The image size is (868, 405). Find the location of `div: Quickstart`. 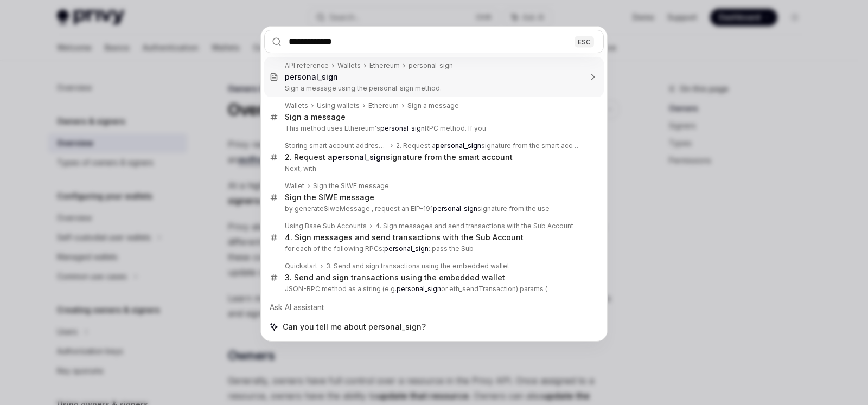

div: Quickstart is located at coordinates (301, 266).